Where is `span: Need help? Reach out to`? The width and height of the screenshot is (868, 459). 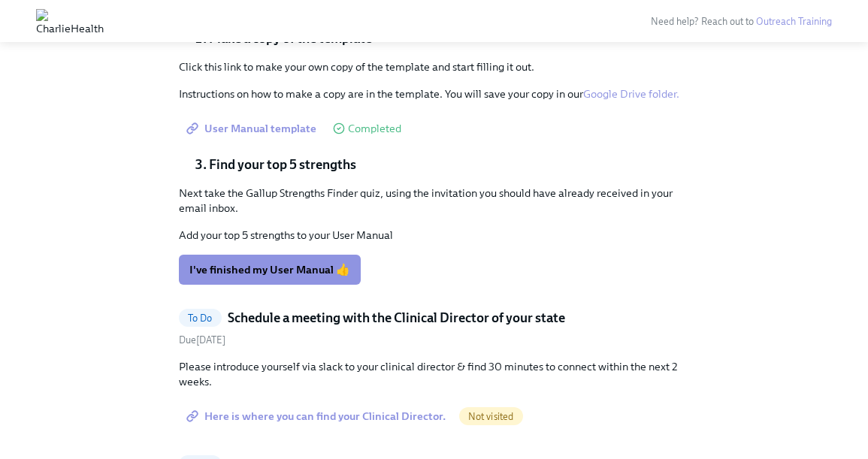 span: Need help? Reach out to is located at coordinates (741, 21).